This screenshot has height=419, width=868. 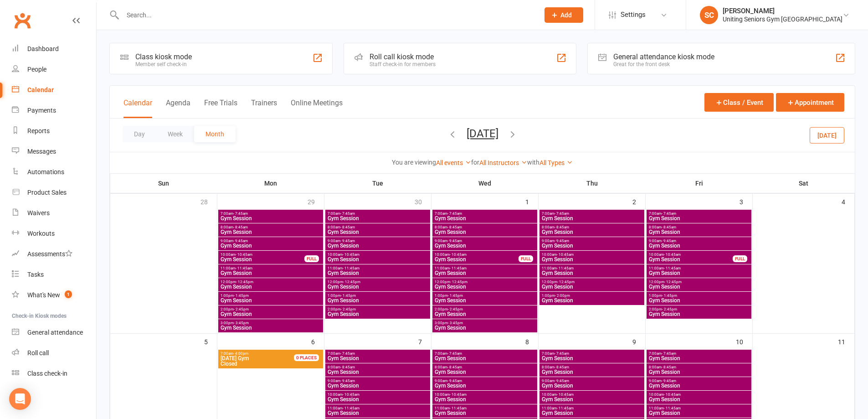 I want to click on div: Payments, so click(x=42, y=110).